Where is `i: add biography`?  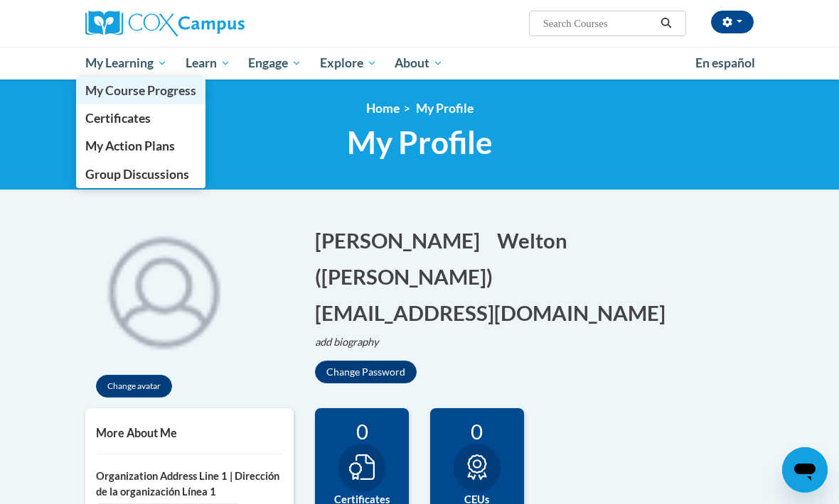
i: add biography is located at coordinates (347, 342).